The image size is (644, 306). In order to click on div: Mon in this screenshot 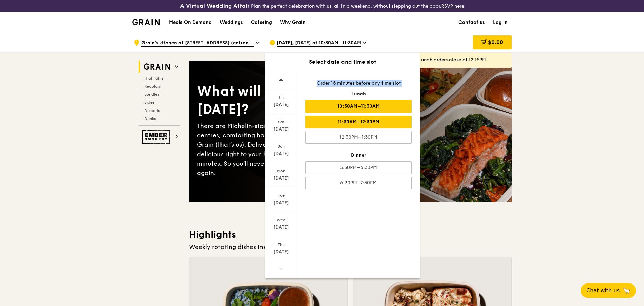, I will do `click(281, 171)`.